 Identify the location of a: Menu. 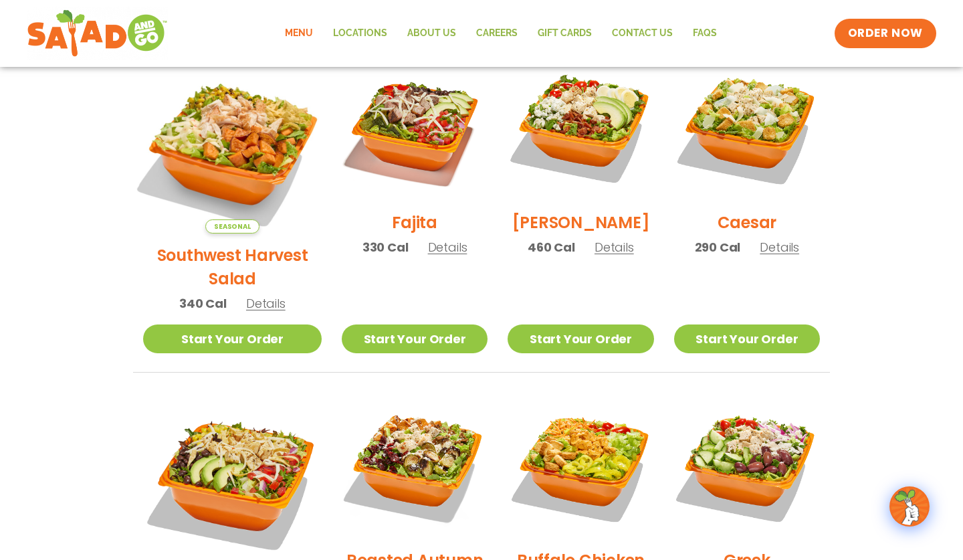
(299, 34).